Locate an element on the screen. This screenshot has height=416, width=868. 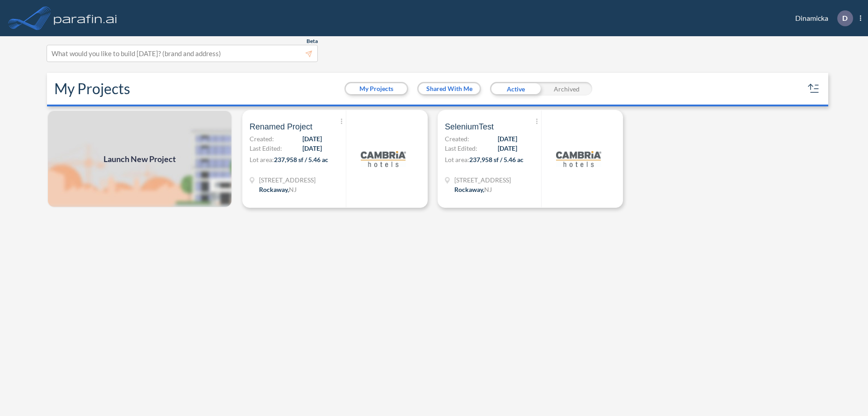
div: Active is located at coordinates (516, 89).